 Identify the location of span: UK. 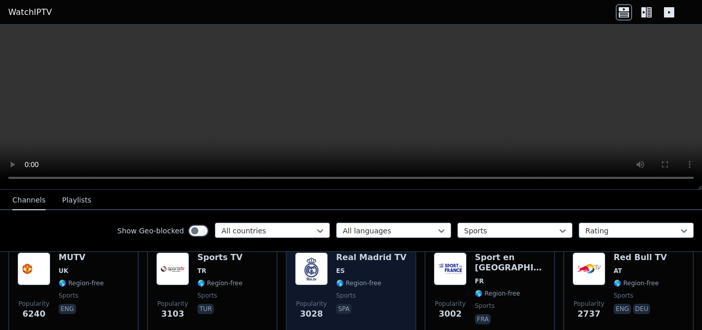
(63, 271).